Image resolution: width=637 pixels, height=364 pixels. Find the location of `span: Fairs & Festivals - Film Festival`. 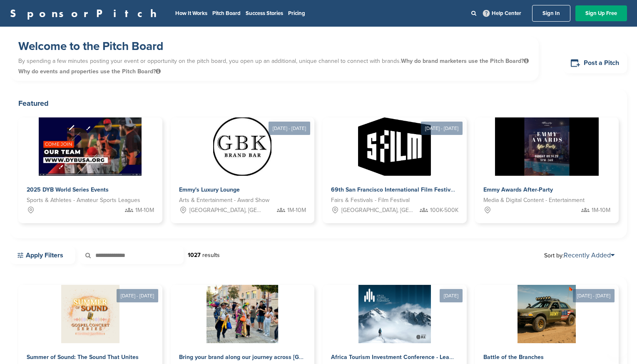

span: Fairs & Festivals - Film Festival is located at coordinates (370, 200).